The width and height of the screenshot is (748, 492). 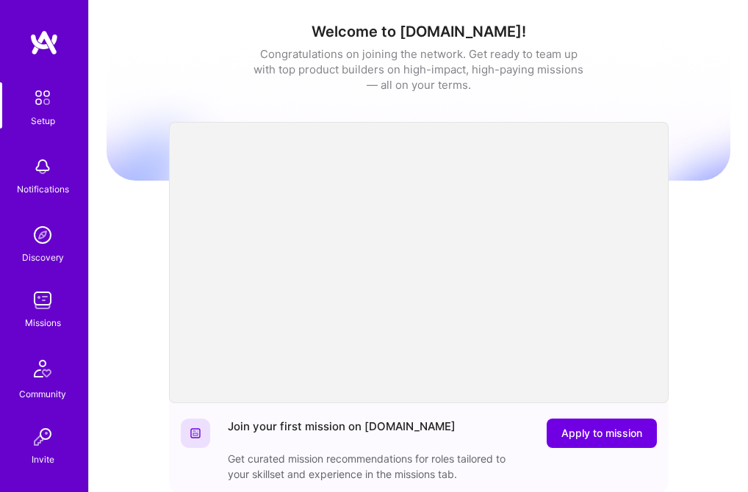 What do you see at coordinates (602, 434) in the screenshot?
I see `span: Apply to mission` at bounding box center [602, 434].